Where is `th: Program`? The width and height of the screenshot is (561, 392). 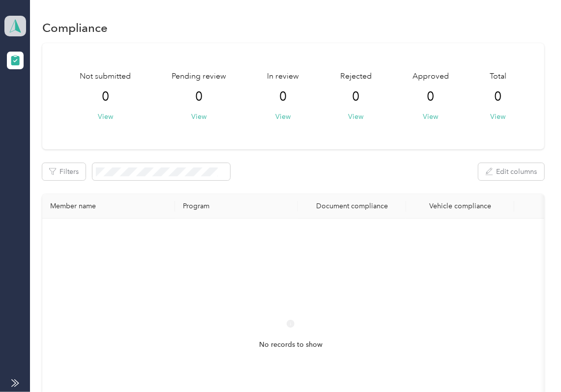
th: Program is located at coordinates (236, 207).